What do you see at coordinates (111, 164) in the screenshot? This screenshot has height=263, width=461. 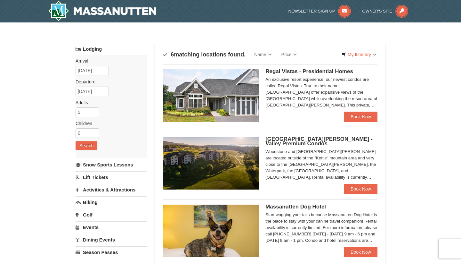 I see `a: Snow Sports Lessons` at bounding box center [111, 164].